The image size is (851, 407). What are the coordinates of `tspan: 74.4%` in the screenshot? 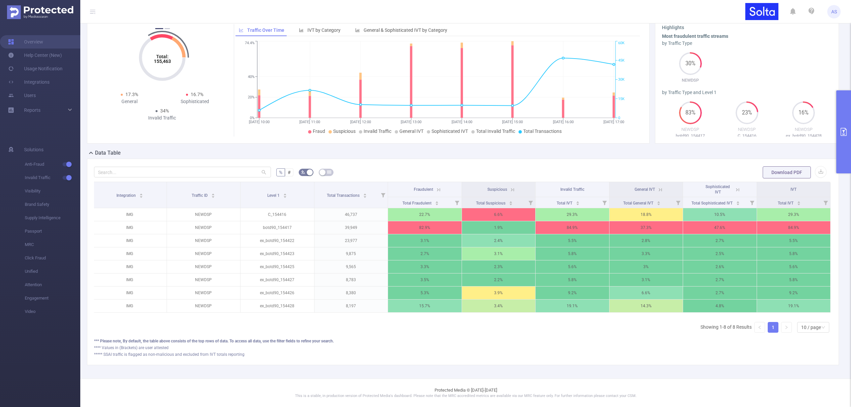 It's located at (250, 43).